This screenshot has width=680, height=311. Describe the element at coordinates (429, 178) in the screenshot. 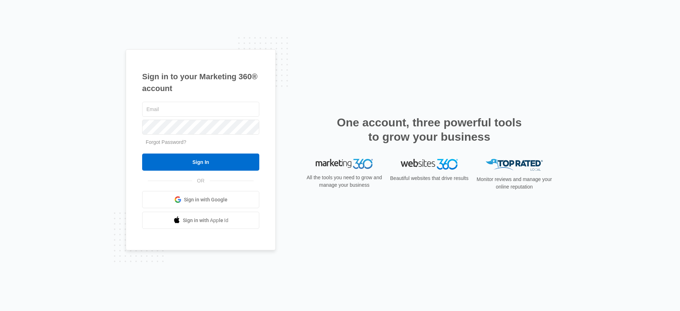

I see `p: Beautiful websites that drive results` at that location.